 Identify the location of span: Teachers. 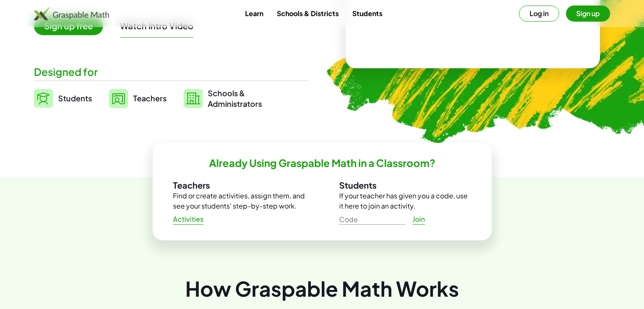
(150, 98).